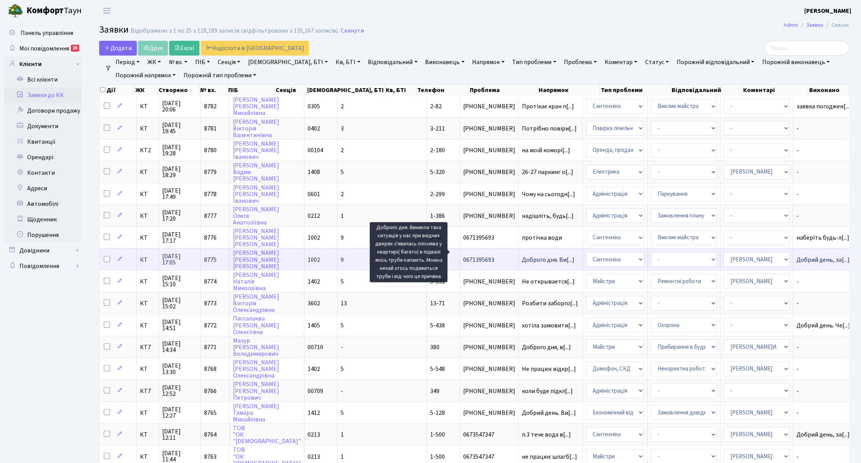  I want to click on th: Виконано, so click(828, 90).